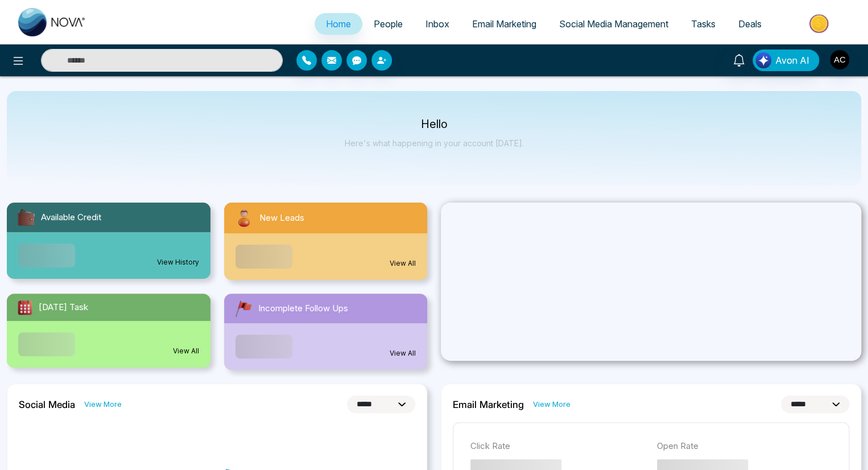 Image resolution: width=868 pixels, height=470 pixels. What do you see at coordinates (750, 24) in the screenshot?
I see `a: Deals` at bounding box center [750, 24].